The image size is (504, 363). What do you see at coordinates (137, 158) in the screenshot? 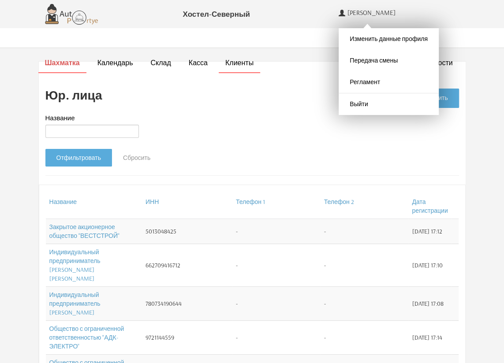
I see `a: Сбросить` at bounding box center [137, 158].